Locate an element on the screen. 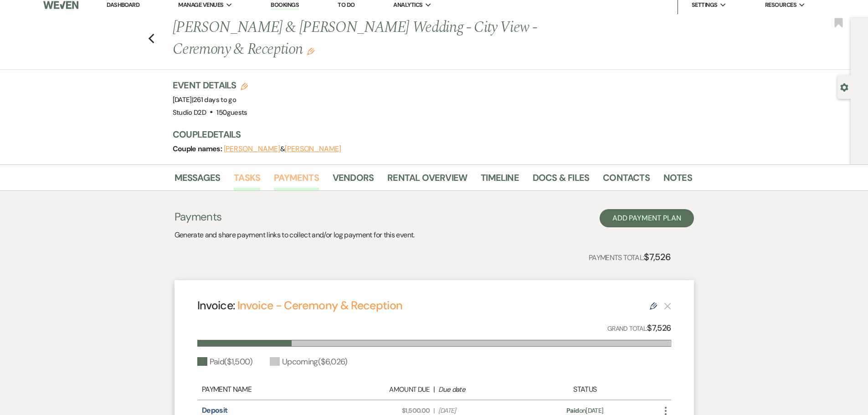 This screenshot has width=868, height=415. a: Notes is located at coordinates (678, 181).